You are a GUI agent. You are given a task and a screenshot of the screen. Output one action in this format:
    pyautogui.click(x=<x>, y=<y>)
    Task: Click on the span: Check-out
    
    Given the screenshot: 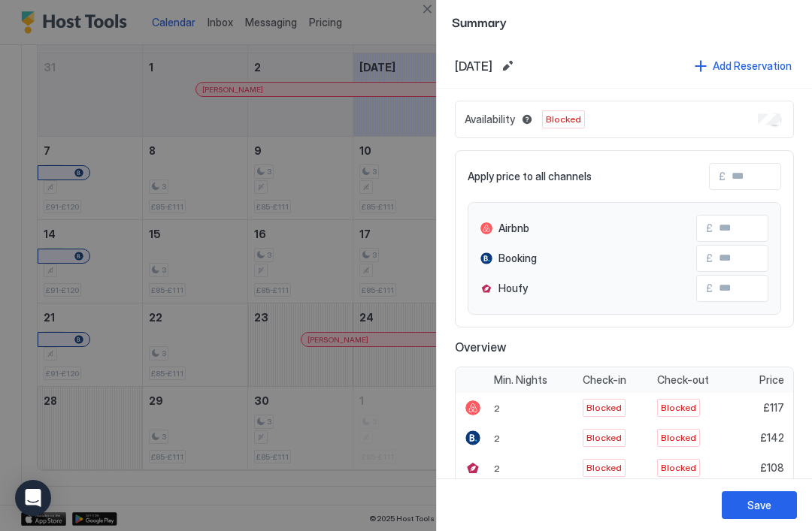 What is the action you would take?
    pyautogui.click(x=683, y=380)
    